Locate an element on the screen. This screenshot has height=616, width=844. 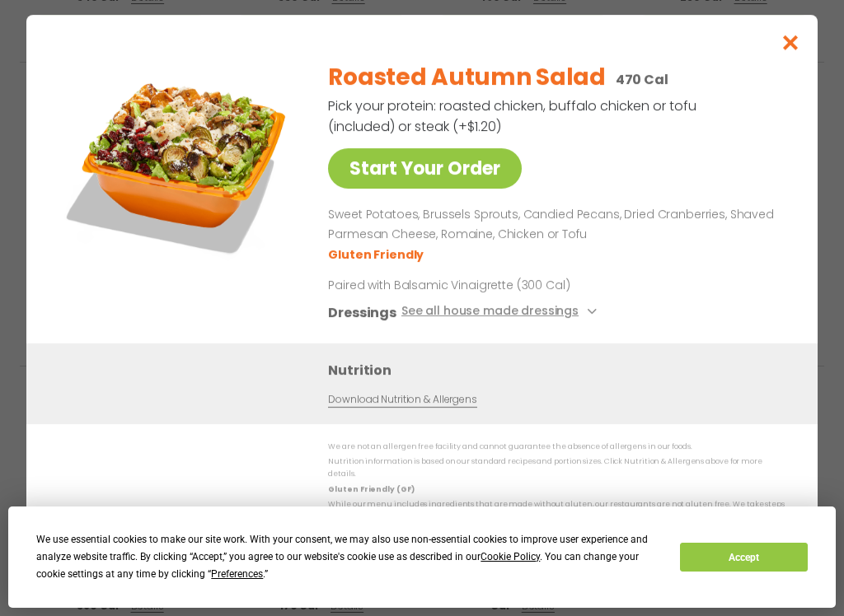
h3: Nutrition is located at coordinates (561, 369).